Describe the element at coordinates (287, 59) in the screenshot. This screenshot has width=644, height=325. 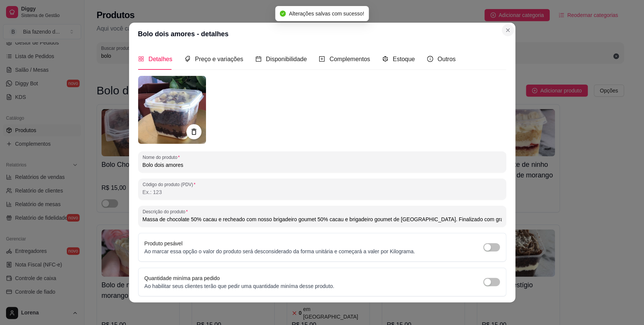
I see `span: Disponibilidade` at that location.